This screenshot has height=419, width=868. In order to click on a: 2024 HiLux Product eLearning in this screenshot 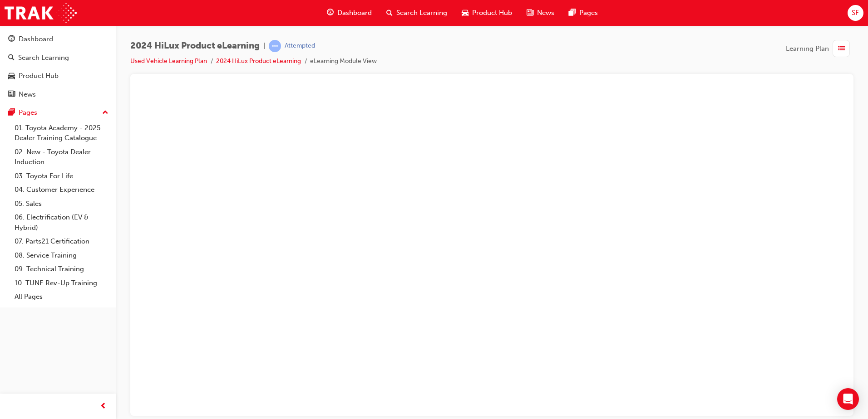, I will do `click(258, 61)`.